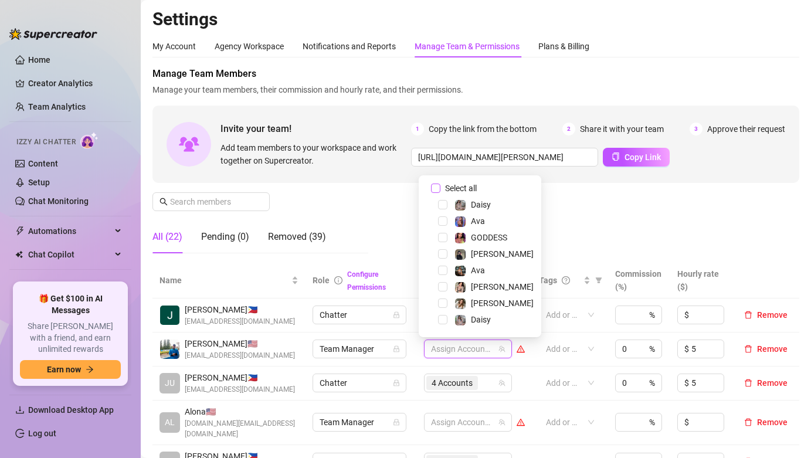  I want to click on a: Creator Analytics, so click(75, 83).